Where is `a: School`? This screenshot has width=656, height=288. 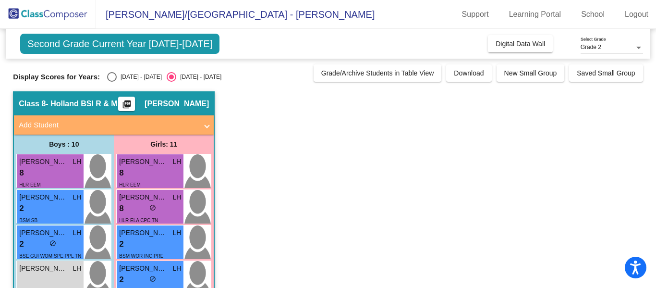 a: School is located at coordinates (592, 14).